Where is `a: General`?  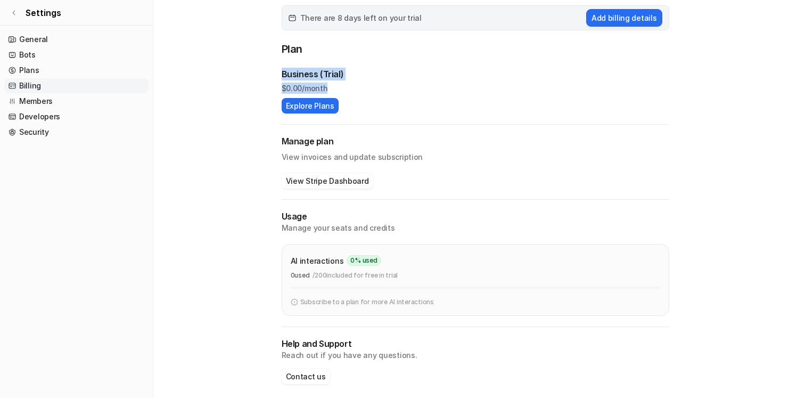 a: General is located at coordinates (76, 39).